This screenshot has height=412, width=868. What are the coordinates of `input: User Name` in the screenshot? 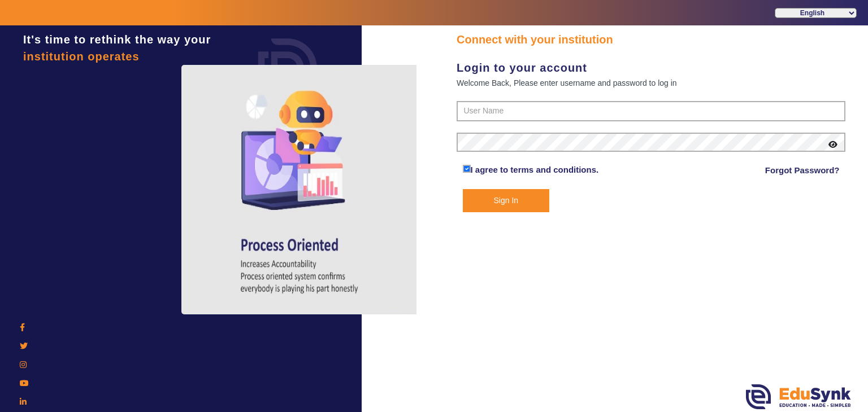 It's located at (651, 111).